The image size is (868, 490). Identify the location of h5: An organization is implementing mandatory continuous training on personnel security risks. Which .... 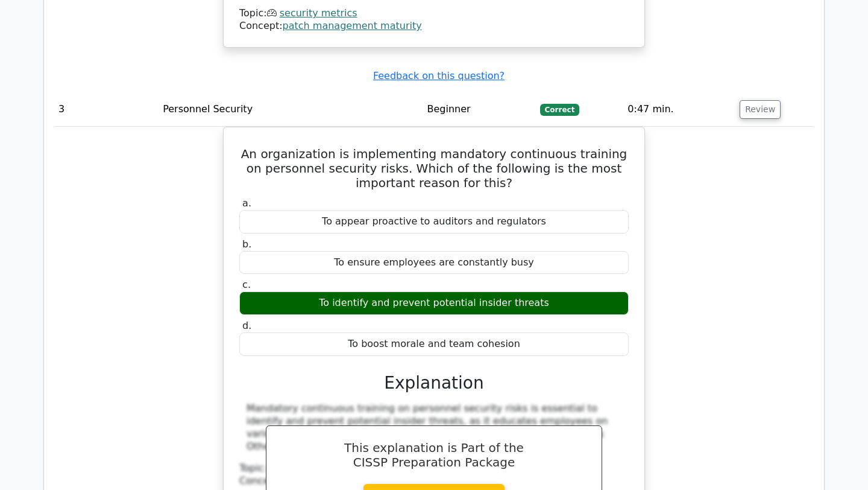
(434, 168).